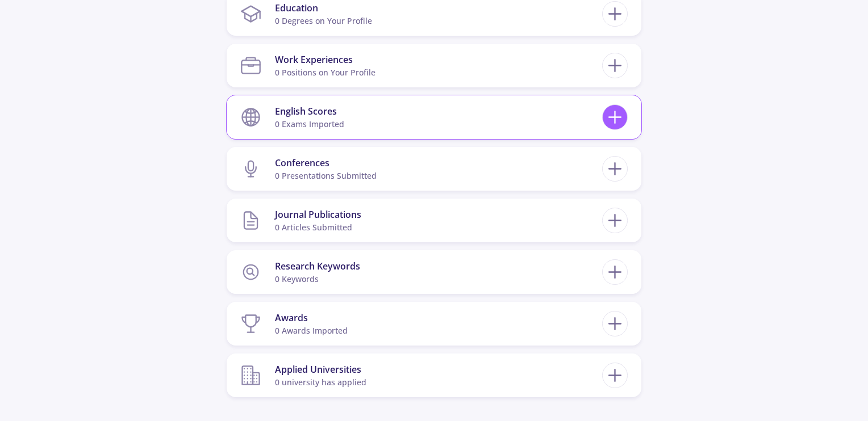  I want to click on div: Journal Publications, so click(318, 215).